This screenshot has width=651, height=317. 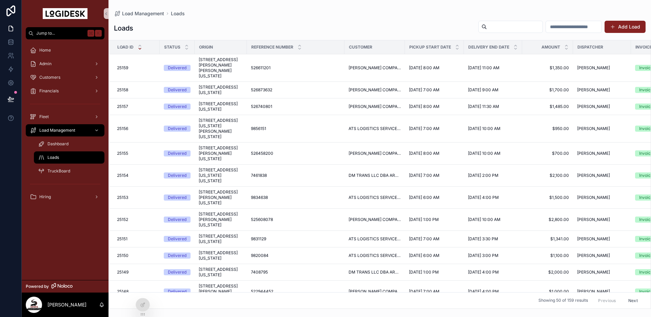 What do you see at coordinates (136, 219) in the screenshot?
I see `a: 25152` at bounding box center [136, 219].